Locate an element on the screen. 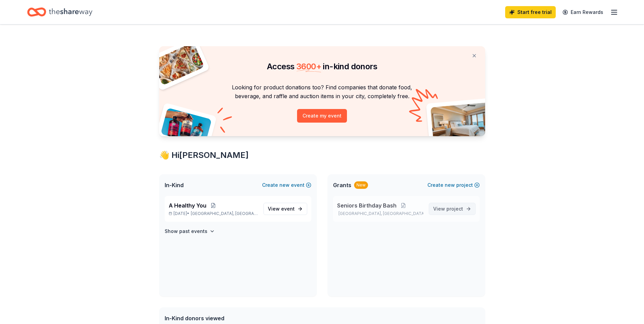  span: In-Kind is located at coordinates (174, 185).